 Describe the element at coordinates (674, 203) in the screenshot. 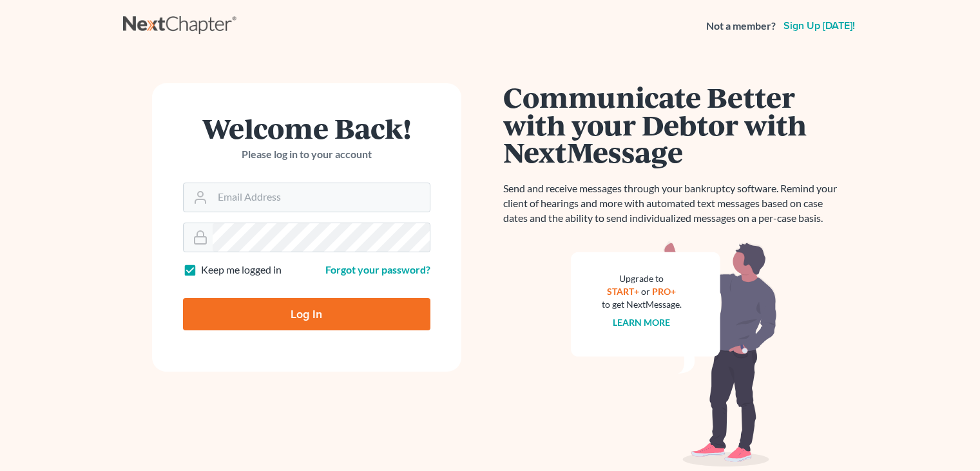

I see `p: Send and receive messages through your bankruptcy software. Remind your client of hearings and mo...` at that location.